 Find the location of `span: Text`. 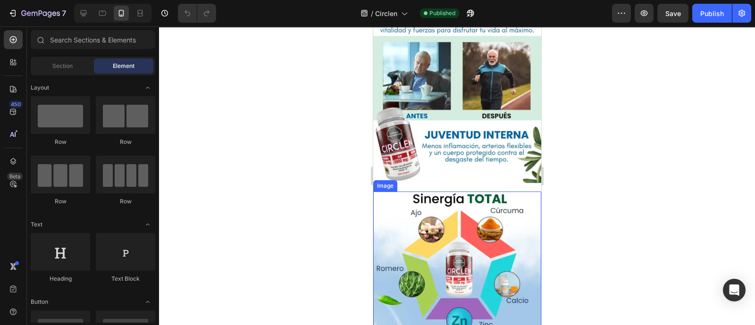

span: Text is located at coordinates (36, 225).